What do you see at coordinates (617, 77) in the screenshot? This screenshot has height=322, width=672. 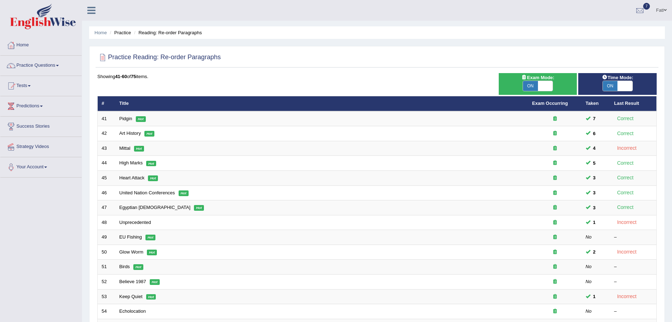 I see `span: Time Mode:` at bounding box center [617, 77].